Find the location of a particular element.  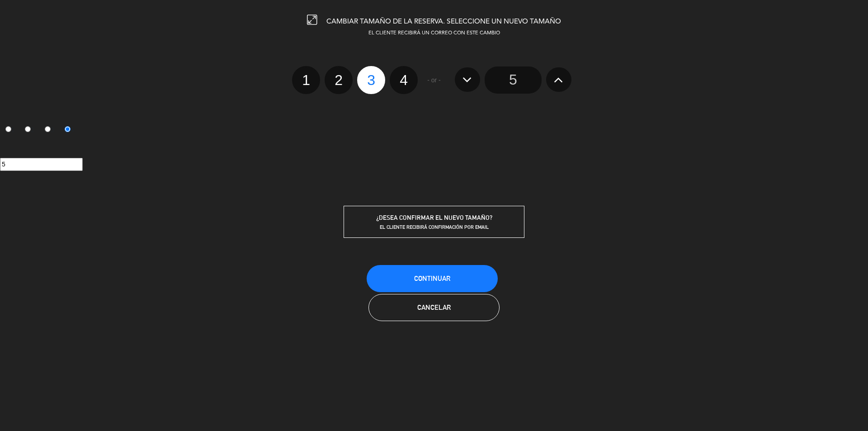

span: ¿DESEA CONFIRMAR EL NUEVO TAMAÑO? is located at coordinates (434, 217).